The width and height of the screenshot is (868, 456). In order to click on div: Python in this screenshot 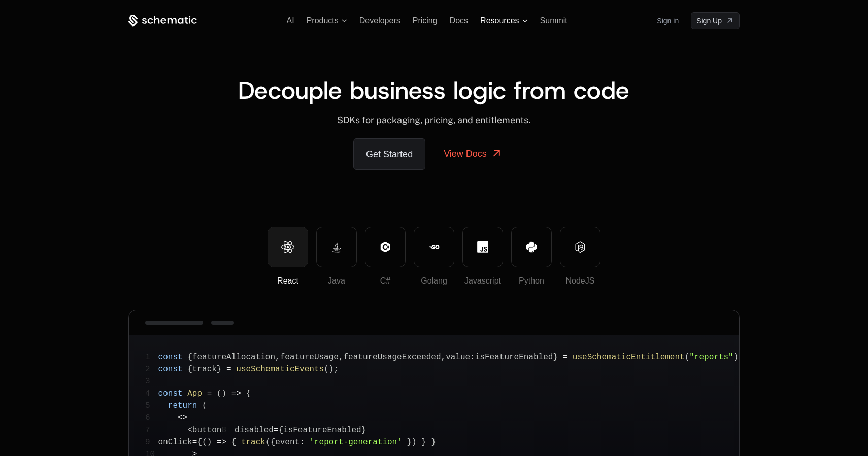, I will do `click(531, 281)`.